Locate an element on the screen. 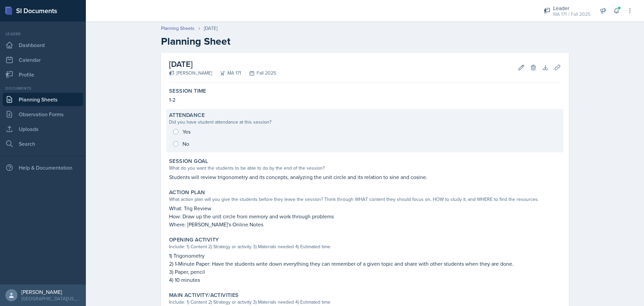  div: What action plan will you give the students before they leave the session? Think through WHAT con... is located at coordinates (365, 199).